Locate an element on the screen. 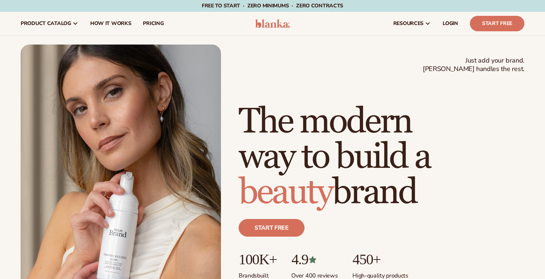 This screenshot has width=545, height=279. span: pricing is located at coordinates (153, 24).